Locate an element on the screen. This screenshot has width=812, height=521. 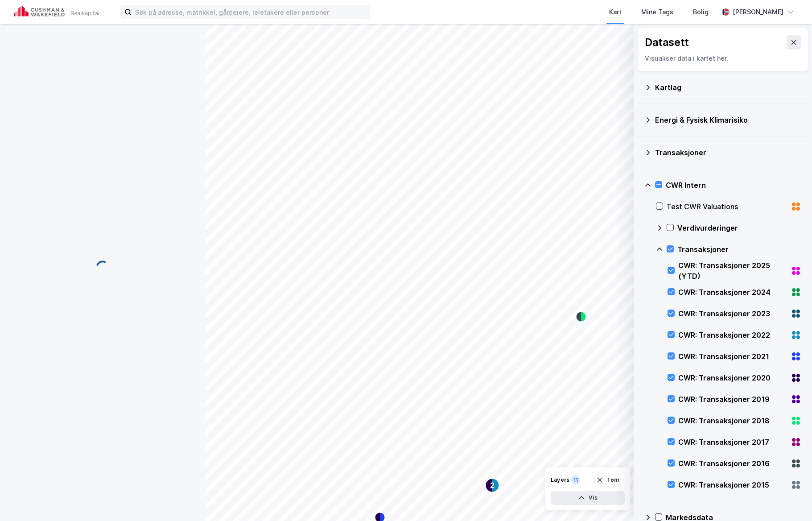
div: CWR: Transaksjoner 2024 is located at coordinates (733, 292).